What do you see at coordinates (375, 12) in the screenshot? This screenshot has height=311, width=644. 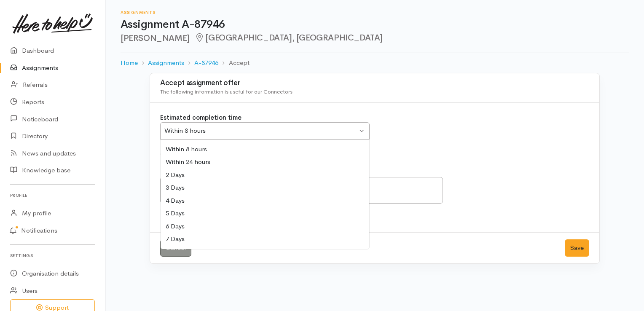 I see `h6: Assignments` at bounding box center [375, 12].